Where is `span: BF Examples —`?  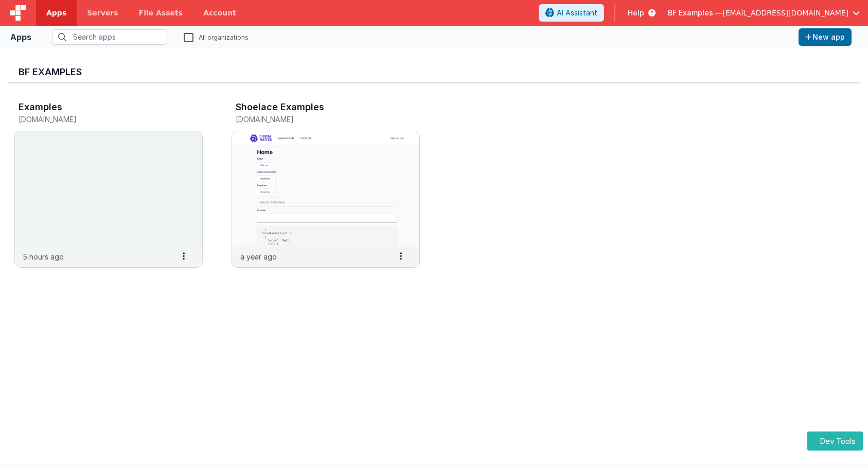
span: BF Examples — is located at coordinates (695, 13).